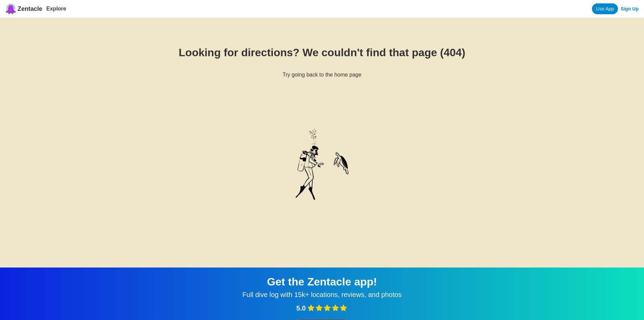 Image resolution: width=644 pixels, height=320 pixels. What do you see at coordinates (56, 8) in the screenshot?
I see `a: Explore` at bounding box center [56, 8].